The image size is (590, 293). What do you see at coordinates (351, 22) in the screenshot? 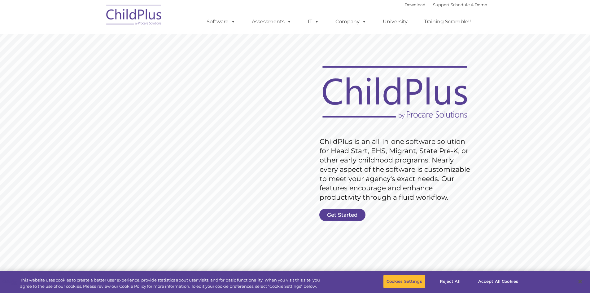
I see `a: Company` at bounding box center [351, 22].